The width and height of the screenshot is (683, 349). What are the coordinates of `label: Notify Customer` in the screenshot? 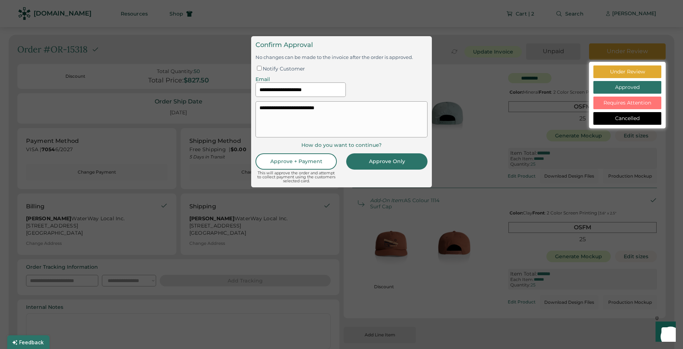 It's located at (284, 69).